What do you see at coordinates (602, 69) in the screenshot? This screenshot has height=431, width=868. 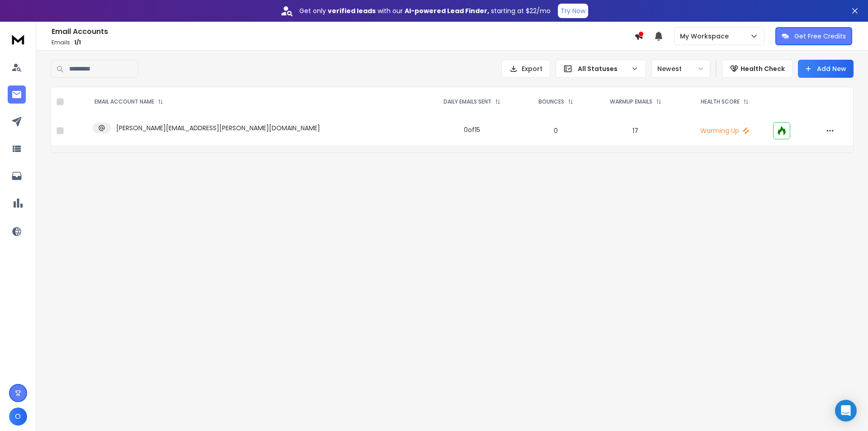 I see `p: All Statuses` at bounding box center [602, 69].